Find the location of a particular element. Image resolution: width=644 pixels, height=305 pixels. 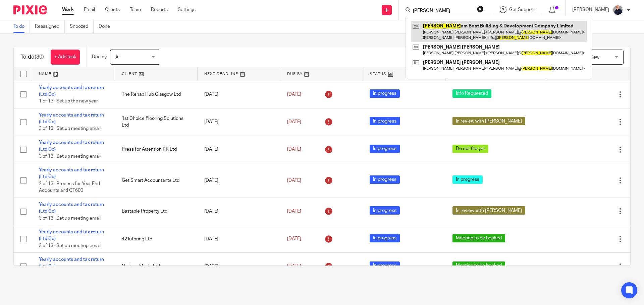

input: Search is located at coordinates (442, 11).